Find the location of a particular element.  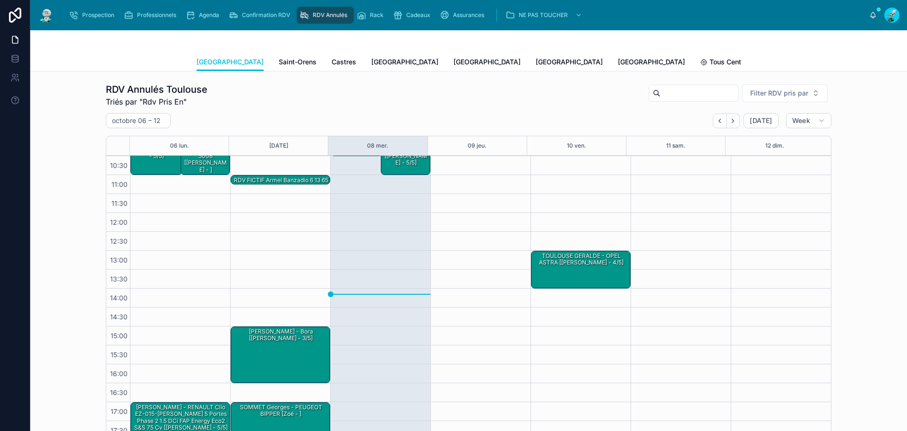

h2: octobre 06 – 12 is located at coordinates (136, 121).